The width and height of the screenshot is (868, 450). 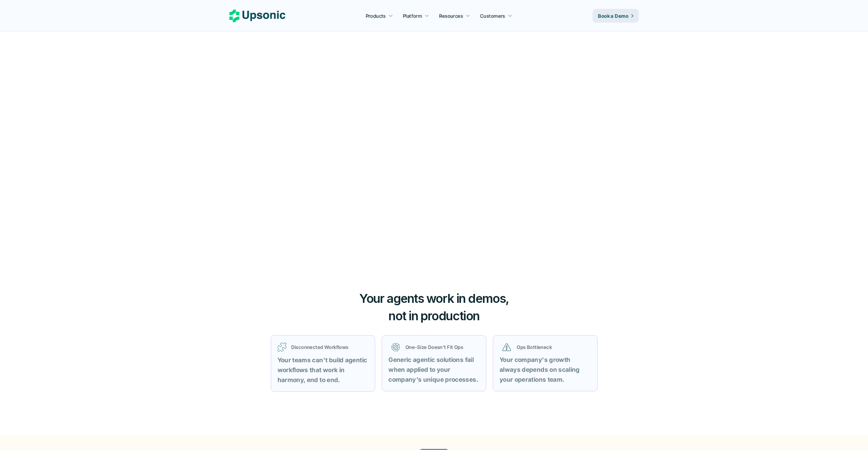 What do you see at coordinates (330, 347) in the screenshot?
I see `p: Disconnected Workflows` at bounding box center [330, 347].